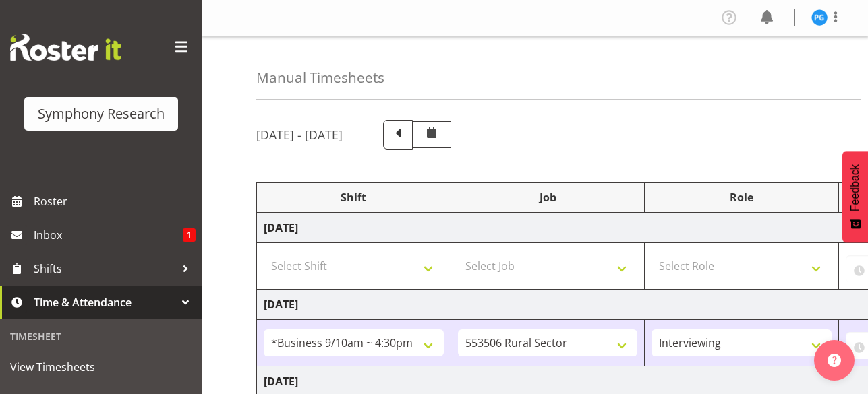 The image size is (868, 394). What do you see at coordinates (101, 114) in the screenshot?
I see `div: Symphony Research` at bounding box center [101, 114].